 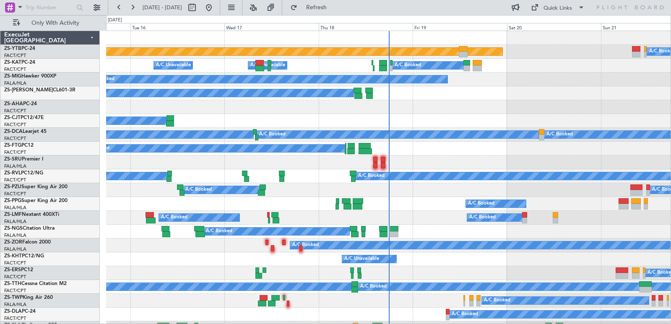 I want to click on span: ZS-DCA, so click(x=13, y=132).